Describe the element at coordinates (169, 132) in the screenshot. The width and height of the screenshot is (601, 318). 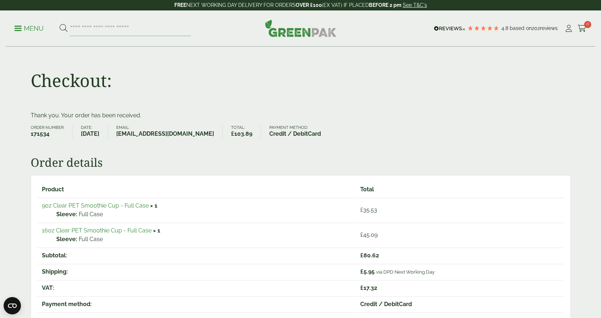
I see `li: Email:` at that location.